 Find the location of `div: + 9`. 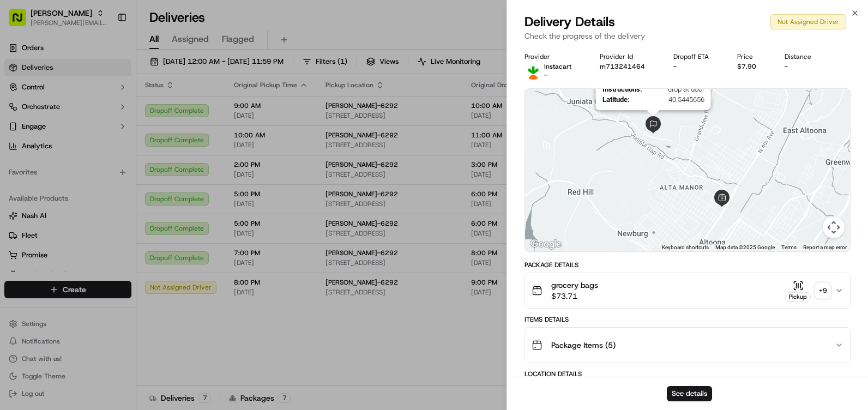

div: + 9 is located at coordinates (823, 291).